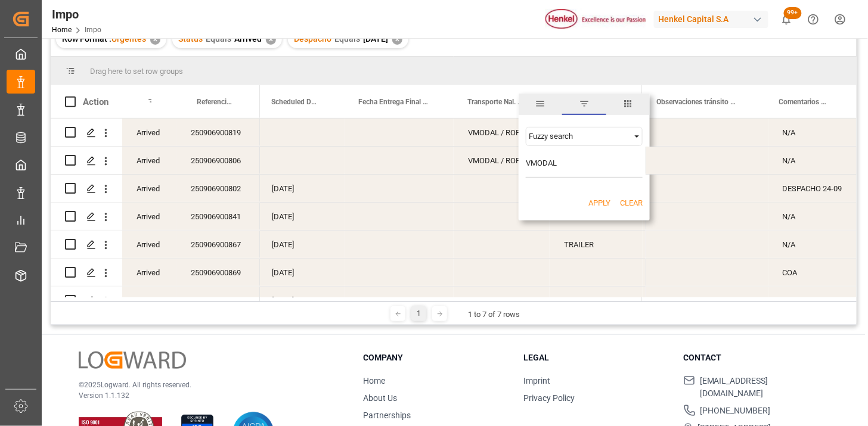 This screenshot has width=868, height=426. I want to click on div: DESPACHO 24-09, so click(812, 188).